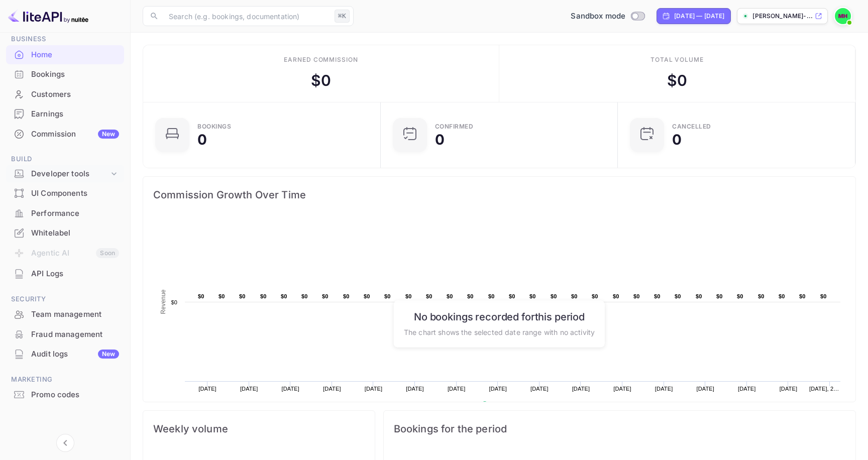 This screenshot has width=868, height=460. I want to click on span: Business, so click(65, 40).